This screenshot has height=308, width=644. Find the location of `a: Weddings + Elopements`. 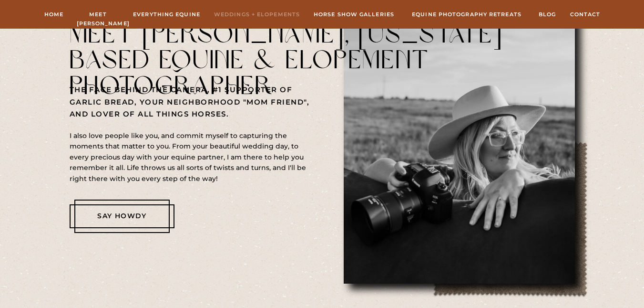

a: Weddings + Elopements is located at coordinates (257, 15).